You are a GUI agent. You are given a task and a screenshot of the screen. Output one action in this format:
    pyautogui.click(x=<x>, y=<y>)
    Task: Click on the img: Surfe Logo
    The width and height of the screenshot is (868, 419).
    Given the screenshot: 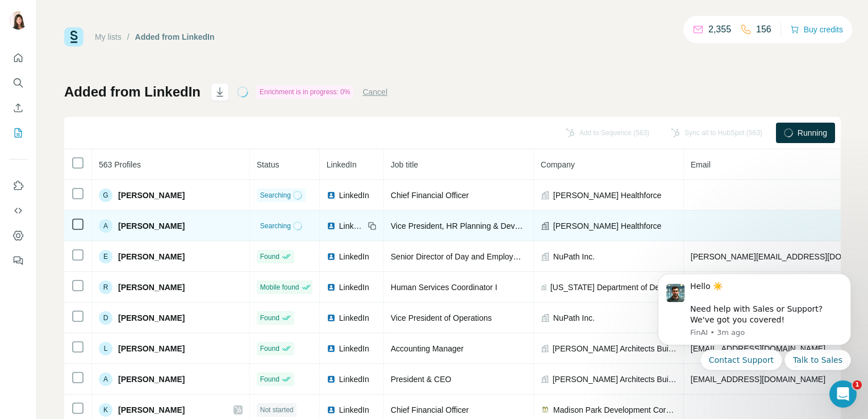 What is the action you would take?
    pyautogui.click(x=74, y=37)
    